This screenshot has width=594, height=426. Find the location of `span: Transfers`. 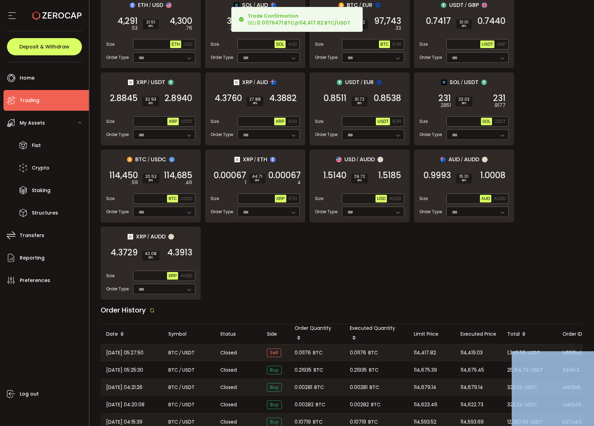

span: Transfers is located at coordinates (32, 235).